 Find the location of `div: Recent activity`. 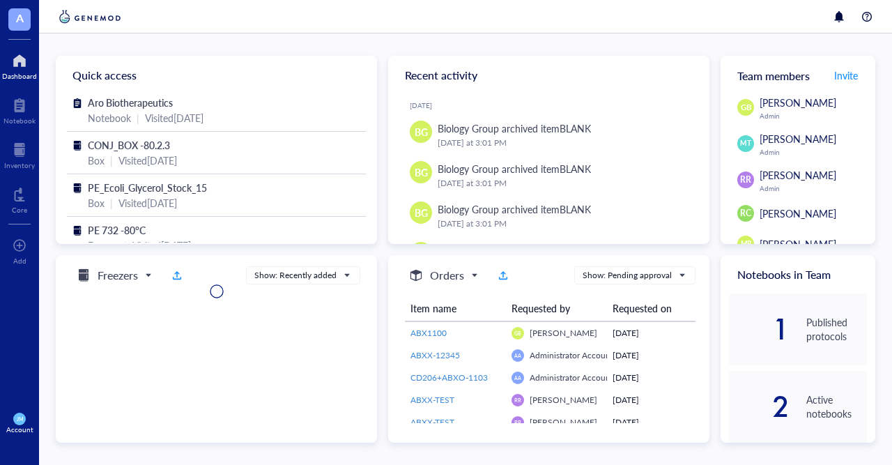

div: Recent activity is located at coordinates (548, 75).